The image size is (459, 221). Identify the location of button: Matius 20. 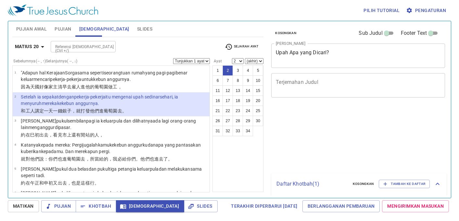
(31, 46).